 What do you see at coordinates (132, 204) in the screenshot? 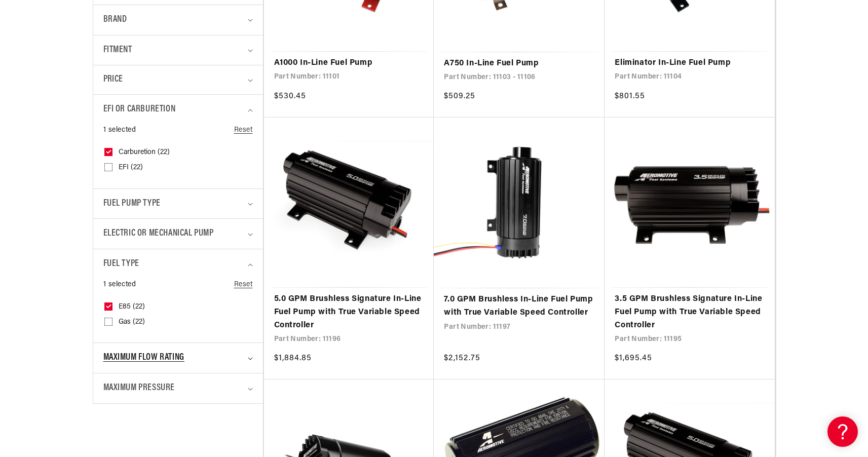
I see `span: Fuel Pump Type` at bounding box center [132, 204].